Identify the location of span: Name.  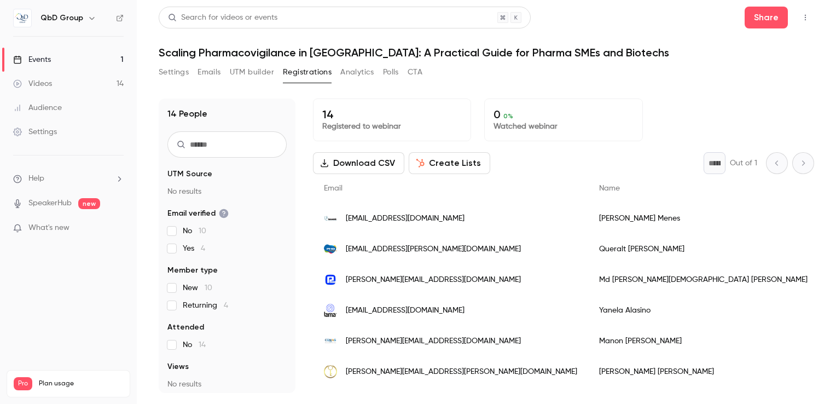
(610, 188).